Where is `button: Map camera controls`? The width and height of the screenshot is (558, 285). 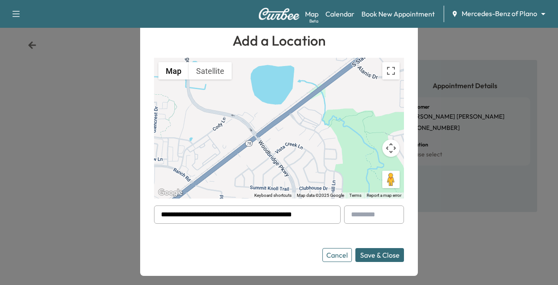
button: Map camera controls is located at coordinates (391, 148).